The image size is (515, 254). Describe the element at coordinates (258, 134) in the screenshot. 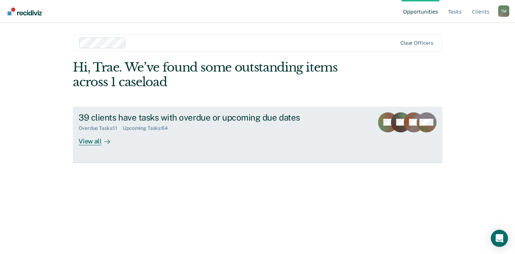

I see `a: 39 clients have tasks with overdue or upcoming due datesOverdue Tasks:11Upcoming Tasks:64View all` at that location.